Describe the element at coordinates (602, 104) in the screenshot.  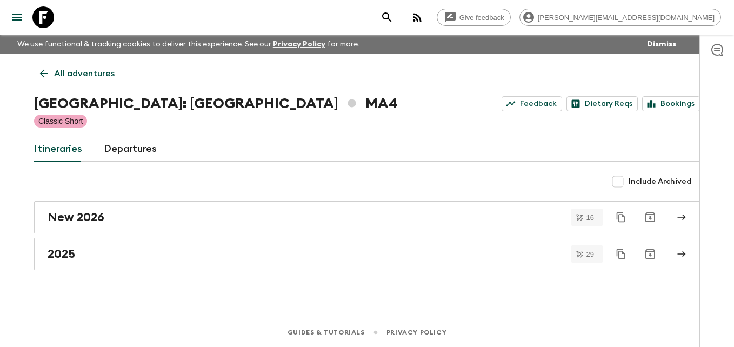
I see `a: Dietary Reqs` at that location.